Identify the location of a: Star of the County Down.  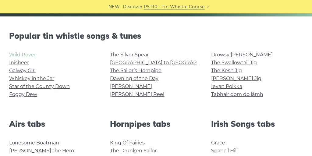
(39, 86).